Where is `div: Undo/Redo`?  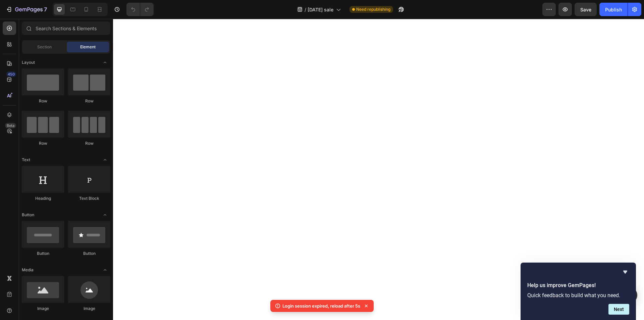 div: Undo/Redo is located at coordinates (140, 9).